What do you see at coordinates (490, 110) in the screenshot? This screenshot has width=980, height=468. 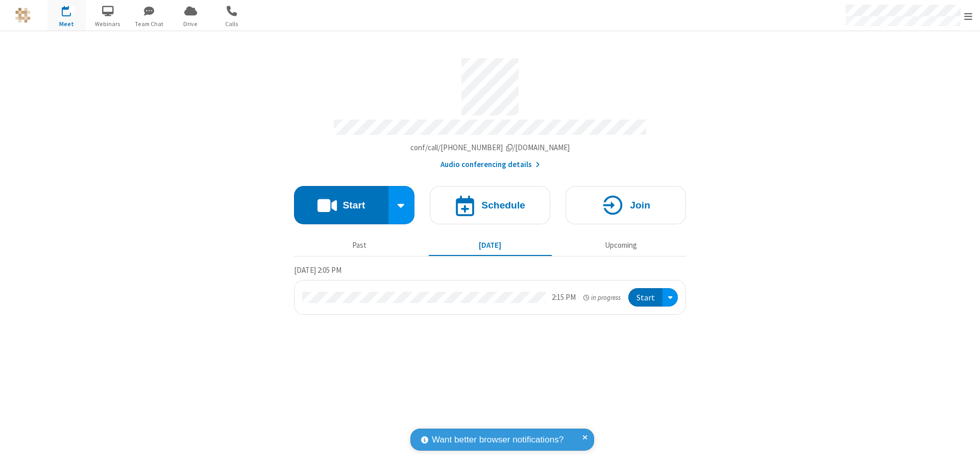 I see `section: Account details` at bounding box center [490, 110].